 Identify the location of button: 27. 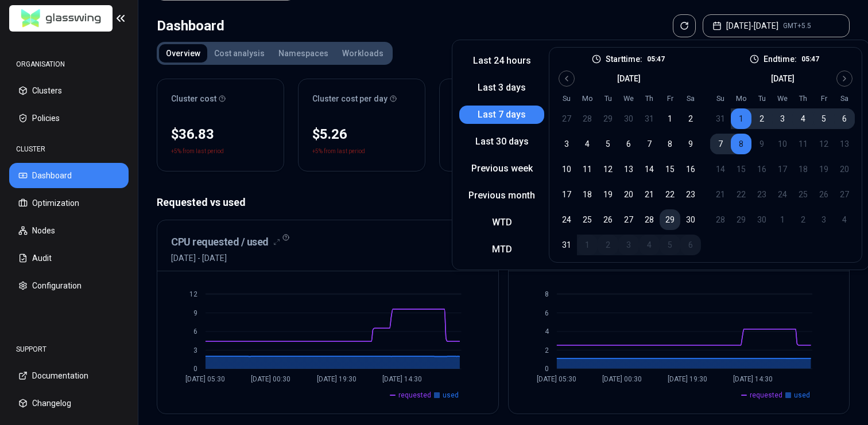
(628, 220).